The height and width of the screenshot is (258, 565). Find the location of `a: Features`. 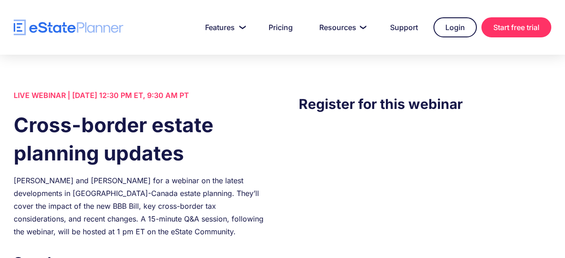

a: Features is located at coordinates (223, 27).